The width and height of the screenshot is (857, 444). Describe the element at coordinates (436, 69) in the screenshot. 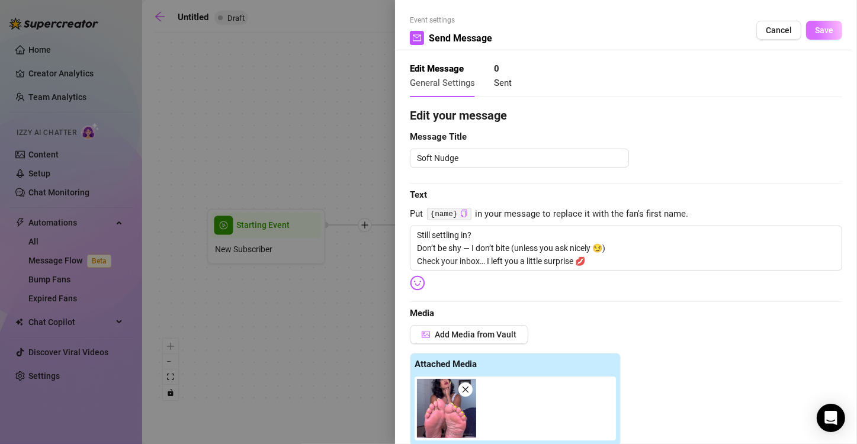

I see `strong: Edit Message` at that location.